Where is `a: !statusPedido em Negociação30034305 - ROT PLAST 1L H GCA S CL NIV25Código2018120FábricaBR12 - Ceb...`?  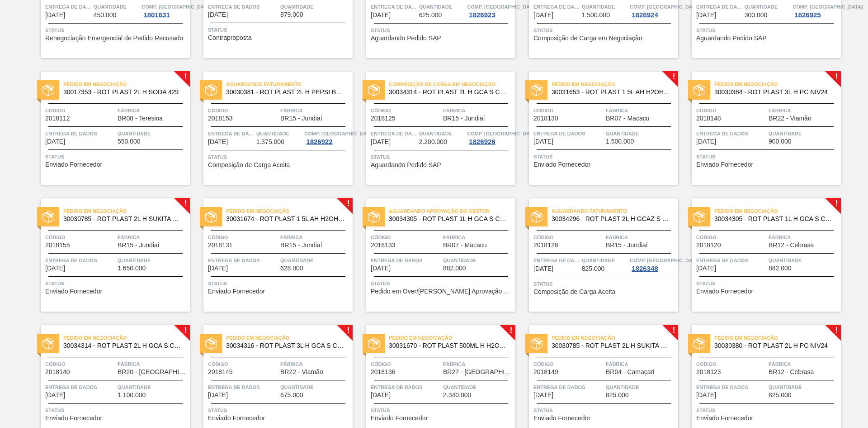 a: !statusPedido em Negociação30034305 - ROT PLAST 1L H GCA S CL NIV25Código2018120FábricaBR12 - Ceb... is located at coordinates (760, 255).